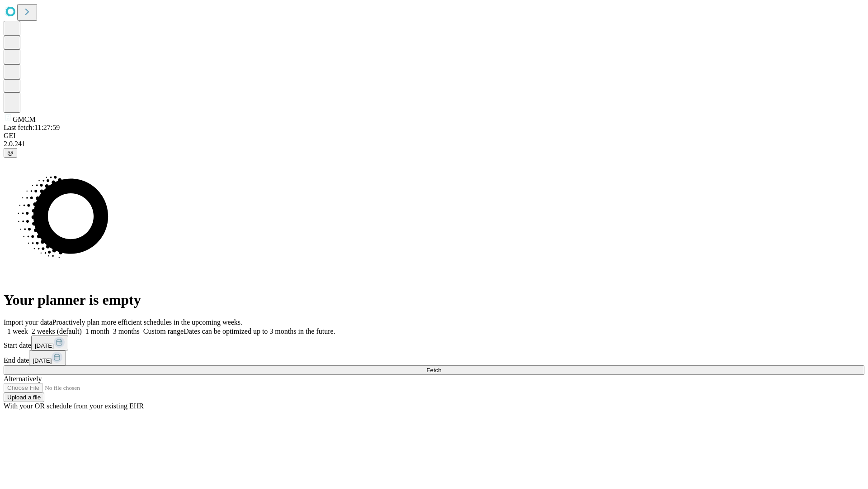  I want to click on span: With your OR schedule from your existing EHR, so click(74, 405).